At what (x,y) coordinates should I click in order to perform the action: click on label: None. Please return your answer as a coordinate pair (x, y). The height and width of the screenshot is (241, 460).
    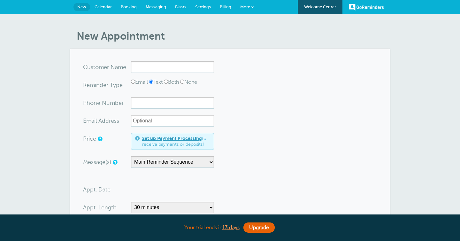
    Looking at the image, I should click on (191, 82).